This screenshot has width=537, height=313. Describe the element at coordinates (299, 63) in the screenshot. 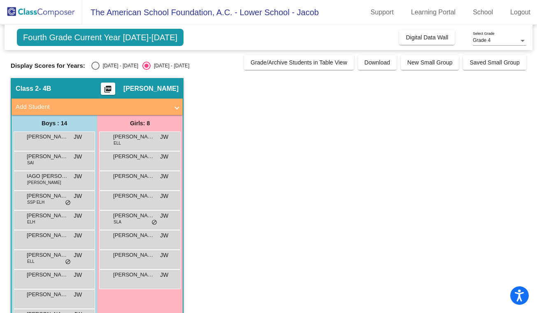

I see `button: Grade/Archive Students in Table View` at that location.